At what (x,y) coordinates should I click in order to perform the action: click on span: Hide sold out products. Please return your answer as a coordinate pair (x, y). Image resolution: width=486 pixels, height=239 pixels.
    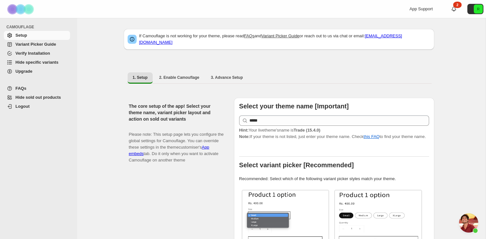
    Looking at the image, I should click on (38, 97).